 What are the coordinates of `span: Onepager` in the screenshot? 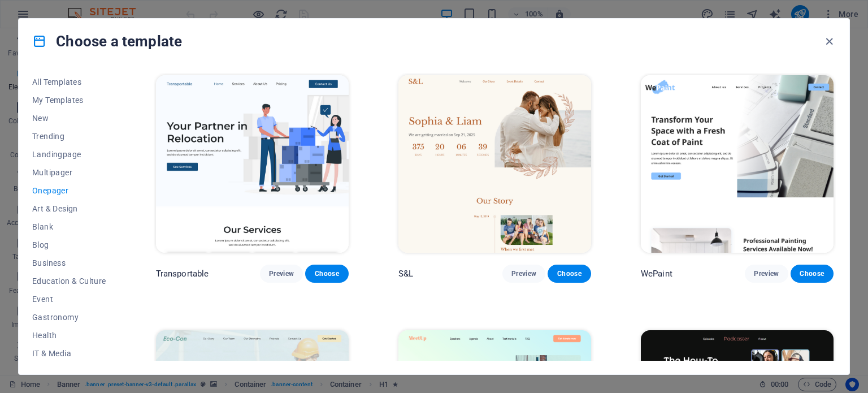 It's located at (69, 191).